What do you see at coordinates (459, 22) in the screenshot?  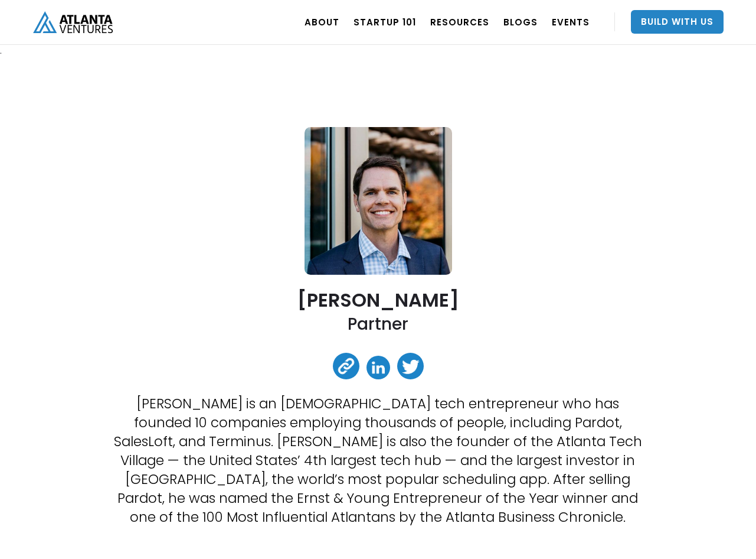 I see `a: RESOURCES` at bounding box center [459, 22].